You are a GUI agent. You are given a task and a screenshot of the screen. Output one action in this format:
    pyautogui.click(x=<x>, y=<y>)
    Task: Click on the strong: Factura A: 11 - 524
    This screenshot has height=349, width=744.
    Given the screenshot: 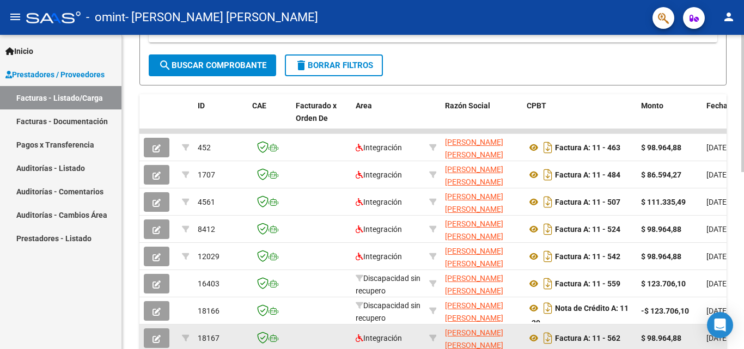 What is the action you would take?
    pyautogui.click(x=587, y=229)
    